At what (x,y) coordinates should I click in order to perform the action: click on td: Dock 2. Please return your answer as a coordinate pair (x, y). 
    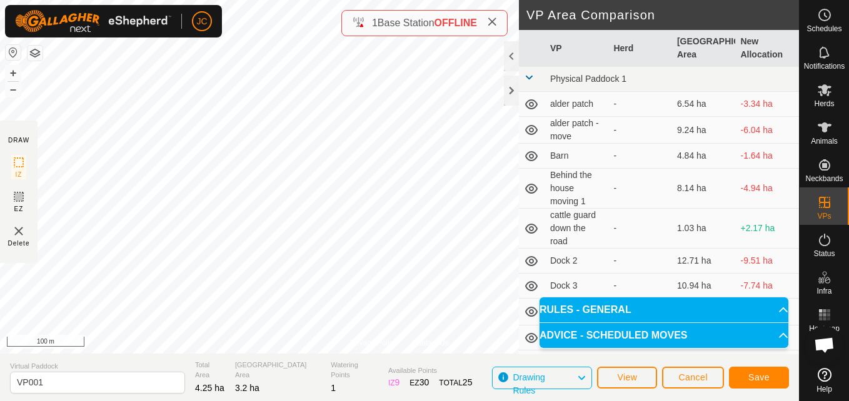
    Looking at the image, I should click on (577, 261).